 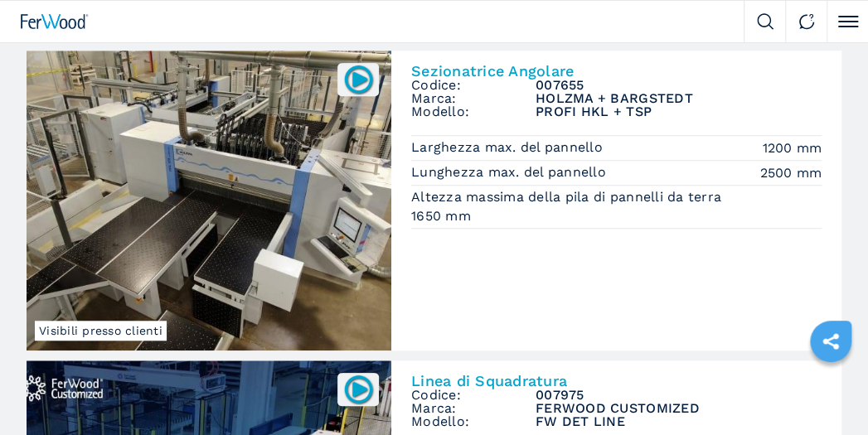 I want to click on button: Click to toggle menu, so click(x=847, y=22).